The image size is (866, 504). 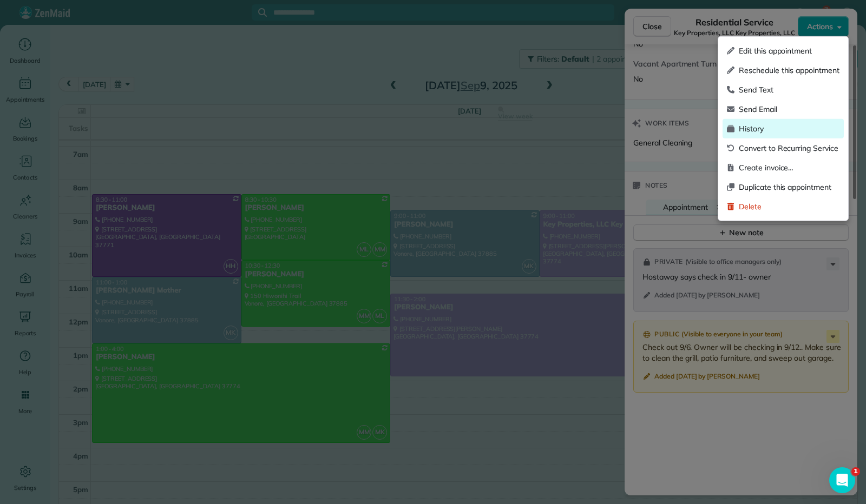 I want to click on span: Create invoice…, so click(x=789, y=168).